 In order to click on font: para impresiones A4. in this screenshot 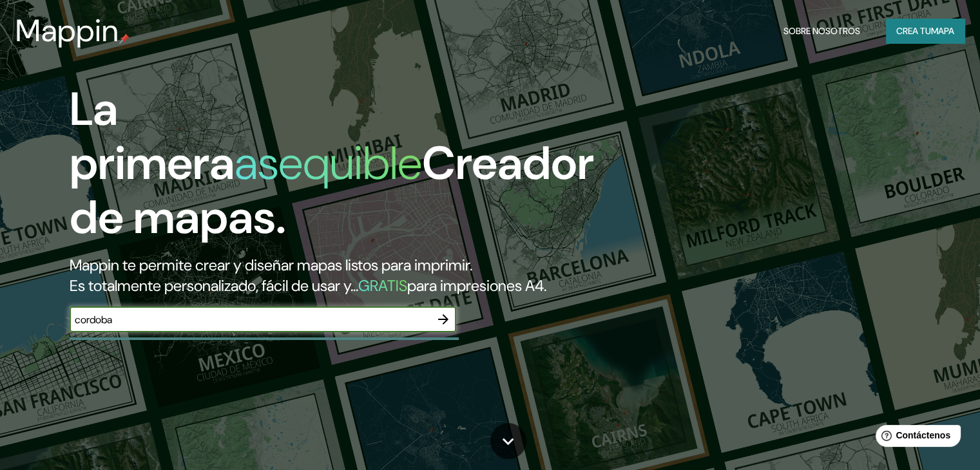, I will do `click(477, 285)`.